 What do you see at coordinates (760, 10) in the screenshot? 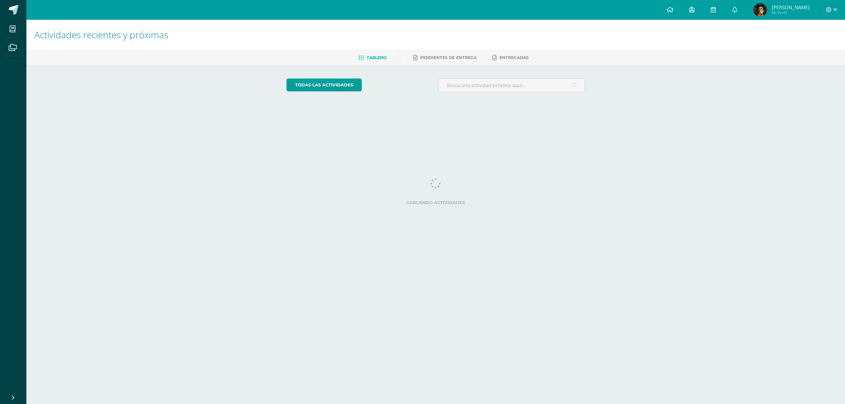
I see `img: bbaadbe0cdc19caa6fc97f19e8e21bb6.png` at bounding box center [760, 10].